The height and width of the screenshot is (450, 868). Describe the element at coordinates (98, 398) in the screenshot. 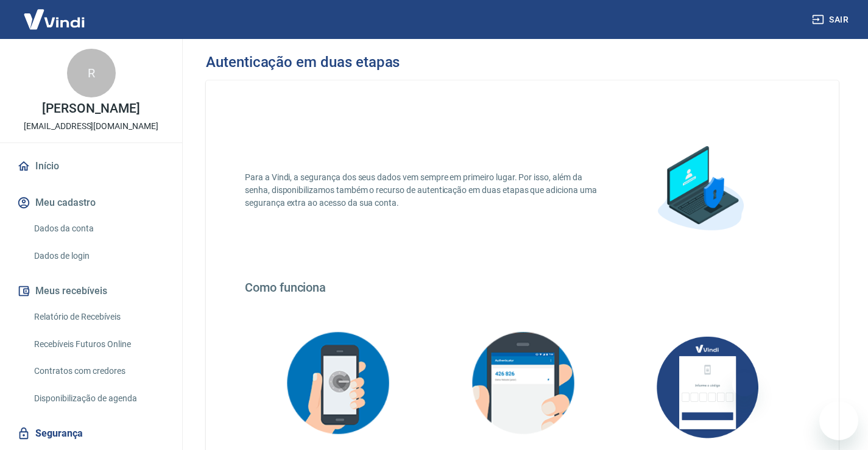

I see `a: Disponibilização de agenda` at that location.